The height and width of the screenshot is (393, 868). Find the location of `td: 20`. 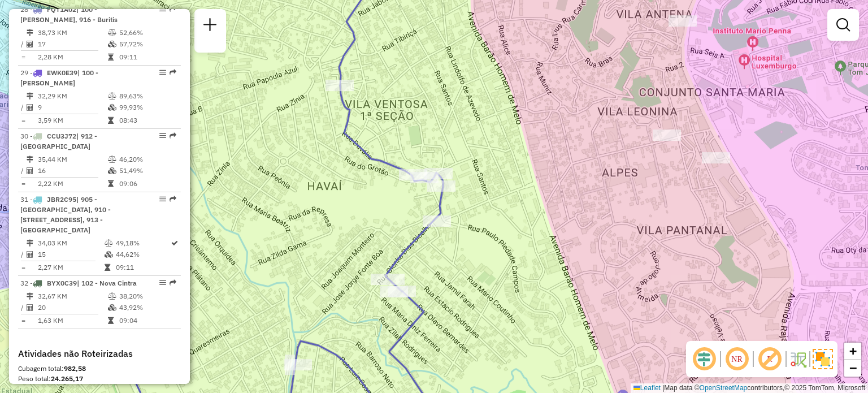

td: 20 is located at coordinates (73, 307).